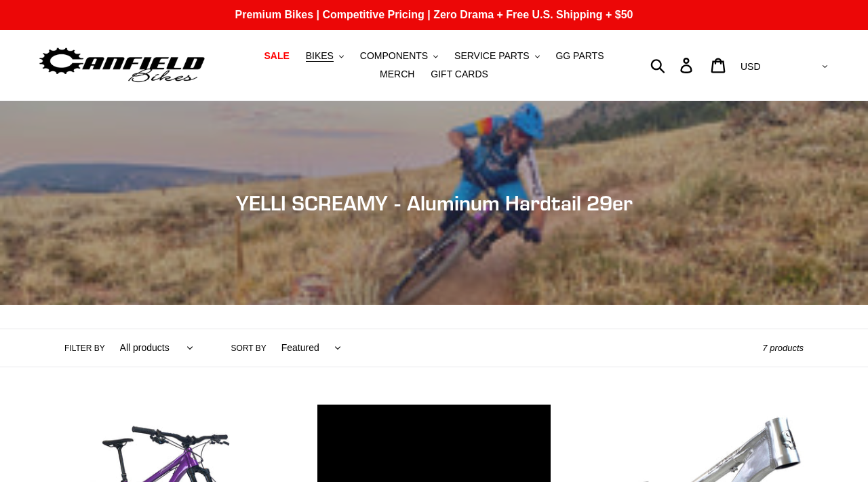 The height and width of the screenshot is (482, 868). I want to click on a: GG PARTS, so click(579, 56).